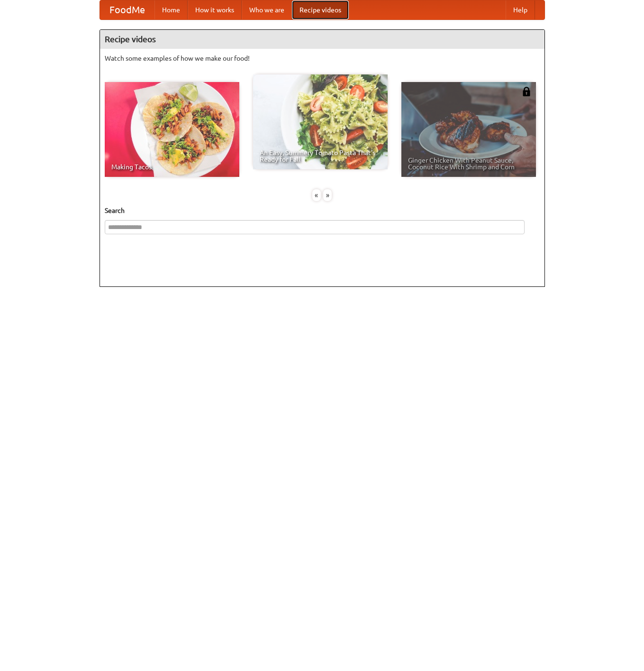  I want to click on h5: Search, so click(323, 210).